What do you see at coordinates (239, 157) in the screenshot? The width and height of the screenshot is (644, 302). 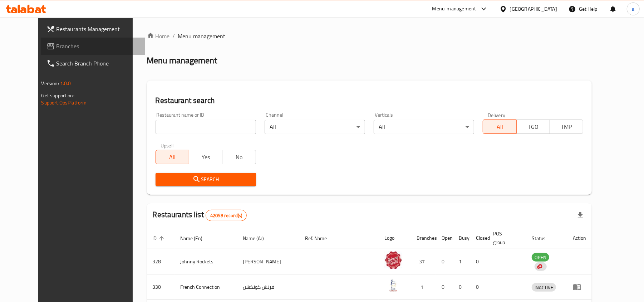 I see `span: No` at bounding box center [239, 157].